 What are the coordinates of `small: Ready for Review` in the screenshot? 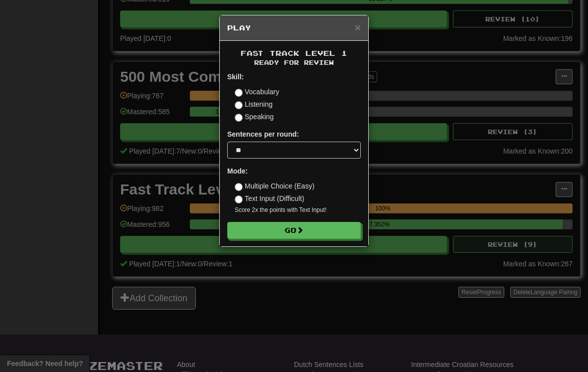 It's located at (294, 62).